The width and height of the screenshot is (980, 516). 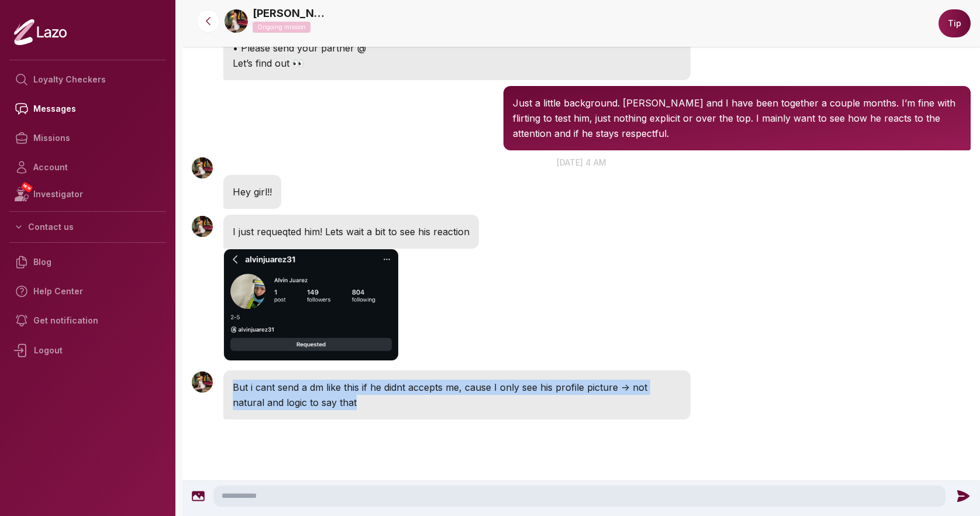 What do you see at coordinates (88, 138) in the screenshot?
I see `a: Missions` at bounding box center [88, 138].